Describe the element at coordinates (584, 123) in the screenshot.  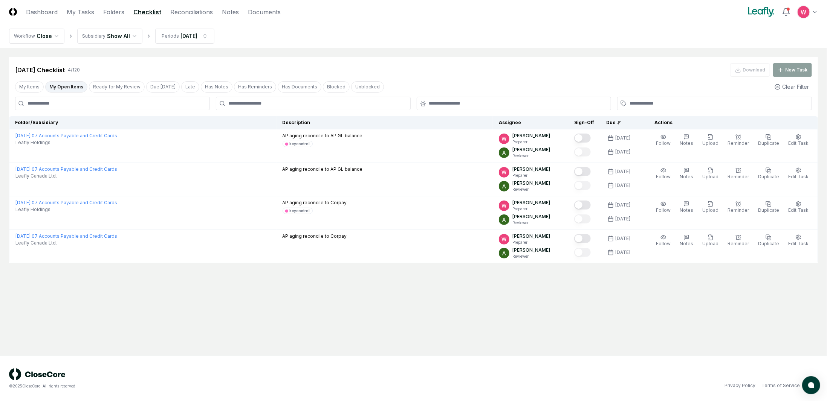
I see `th: Sign-Off` at that location.